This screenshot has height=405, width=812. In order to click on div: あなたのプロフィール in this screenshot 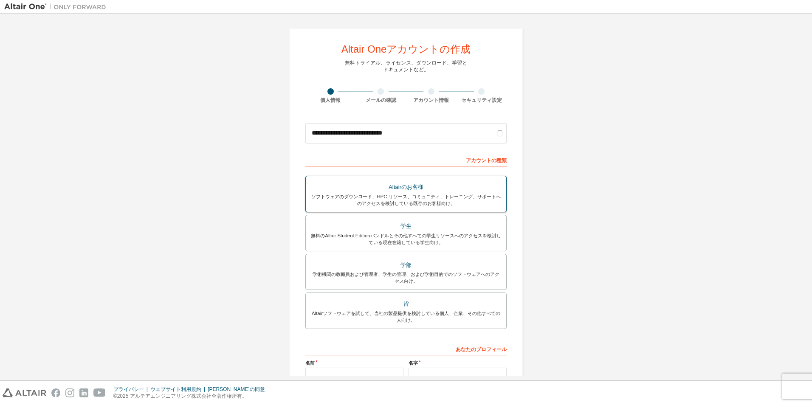, I will do `click(406, 349)`.